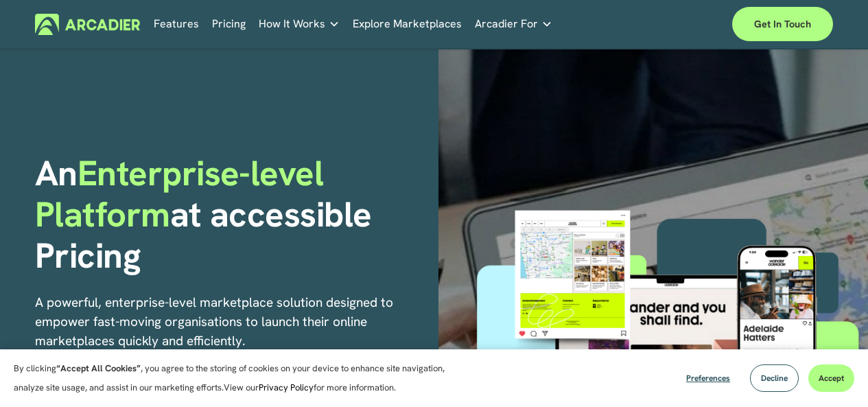 This screenshot has height=407, width=868. What do you see at coordinates (782, 24) in the screenshot?
I see `a: Get in touch` at bounding box center [782, 24].